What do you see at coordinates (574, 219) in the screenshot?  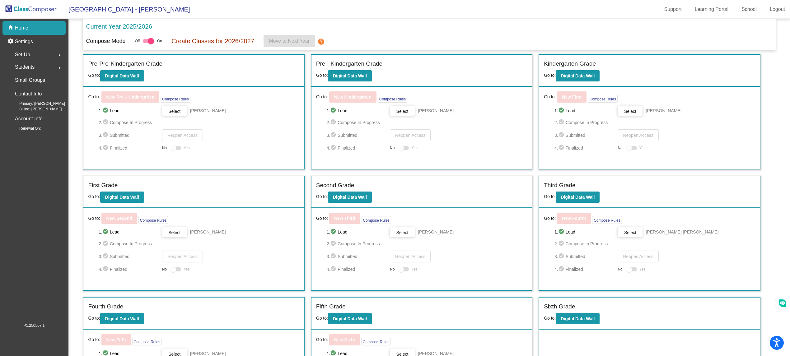 I see `b: New Fourth` at bounding box center [574, 219].